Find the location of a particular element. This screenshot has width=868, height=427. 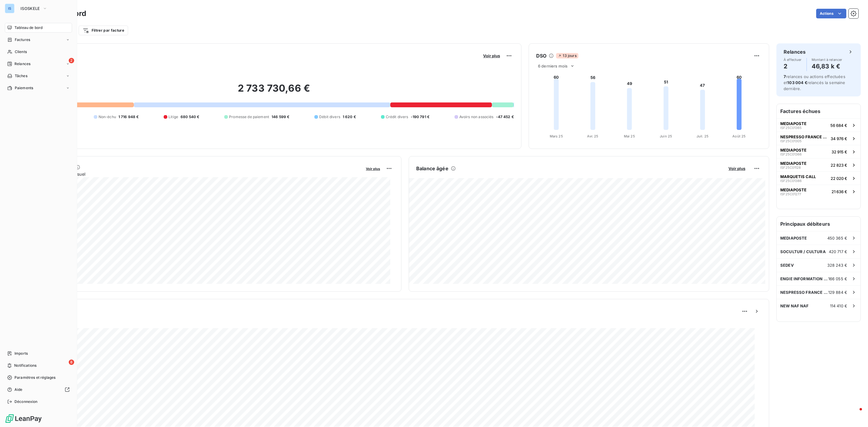

a: Imports is located at coordinates (39, 354).